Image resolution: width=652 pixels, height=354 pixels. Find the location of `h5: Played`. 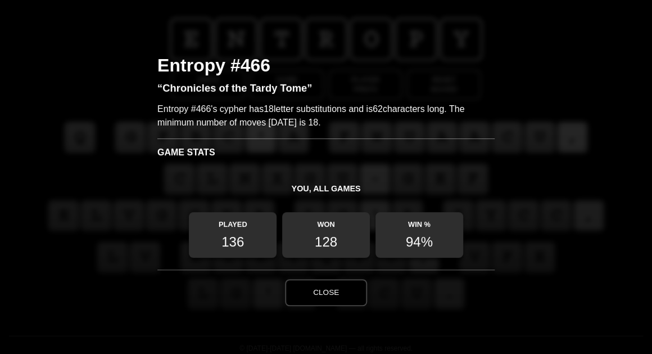

h5: Played is located at coordinates (233, 220).